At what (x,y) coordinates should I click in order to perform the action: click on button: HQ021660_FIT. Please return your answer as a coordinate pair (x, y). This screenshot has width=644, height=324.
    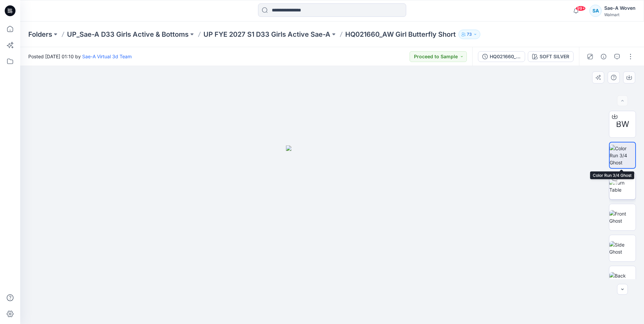
    Looking at the image, I should click on (502, 57).